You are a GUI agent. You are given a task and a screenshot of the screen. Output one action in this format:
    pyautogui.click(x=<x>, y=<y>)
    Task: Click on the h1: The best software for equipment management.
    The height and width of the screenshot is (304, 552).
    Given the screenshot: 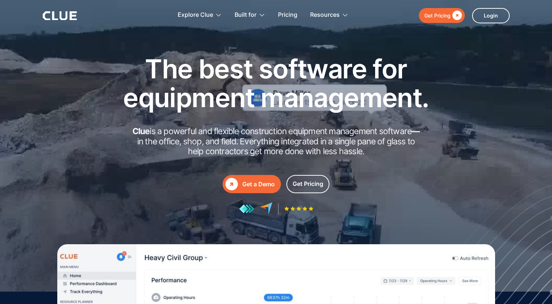 What is the action you would take?
    pyautogui.click(x=276, y=83)
    